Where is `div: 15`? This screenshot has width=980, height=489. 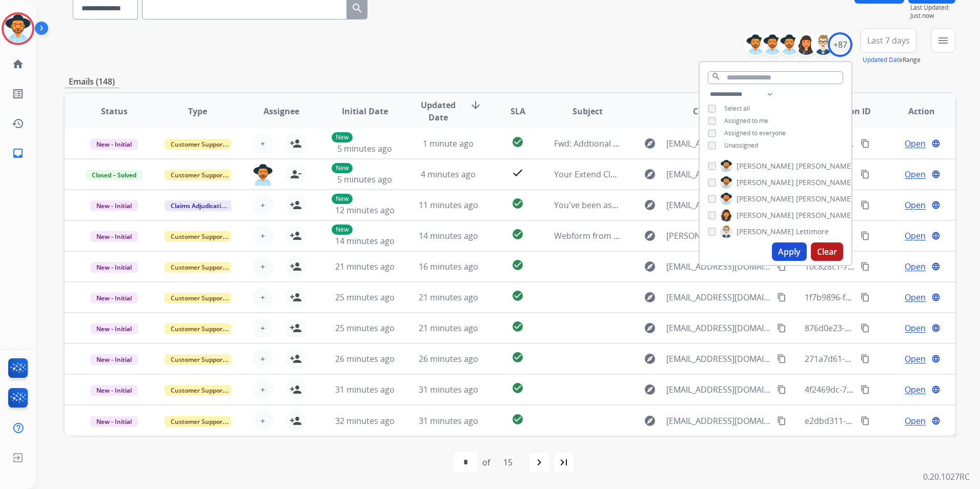
div: 15 is located at coordinates (508, 462).